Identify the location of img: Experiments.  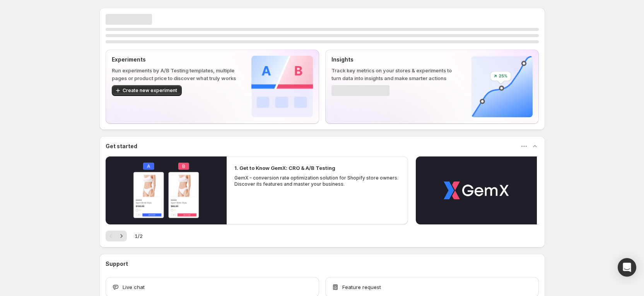
(282, 86).